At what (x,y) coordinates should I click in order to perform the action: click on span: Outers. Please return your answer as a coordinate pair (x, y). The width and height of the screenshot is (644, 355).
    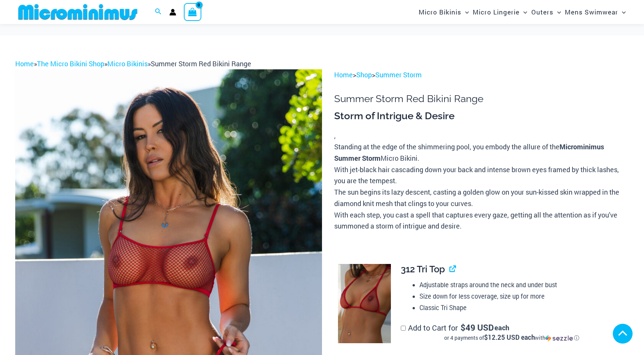
    Looking at the image, I should click on (542, 12).